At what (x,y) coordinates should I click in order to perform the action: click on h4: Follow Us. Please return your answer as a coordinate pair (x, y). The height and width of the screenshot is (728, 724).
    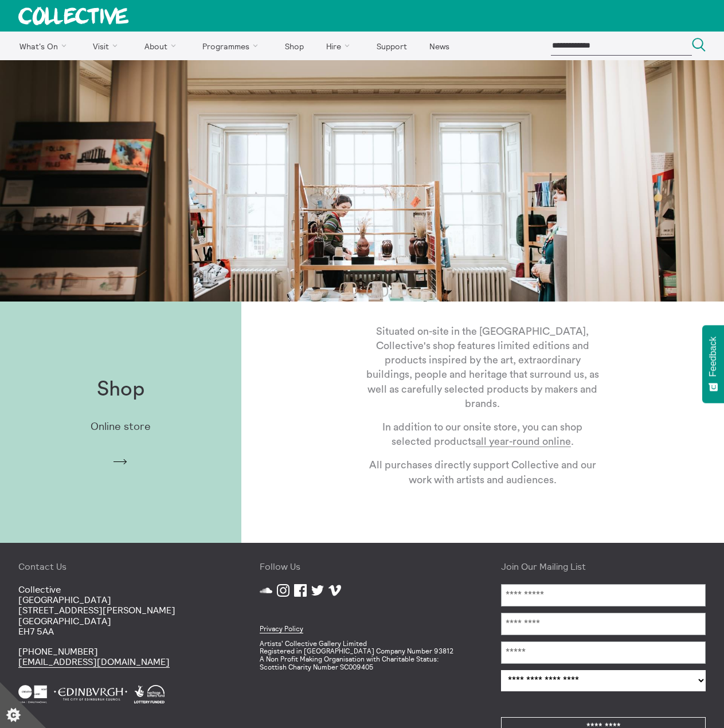
    Looking at the image, I should click on (362, 566).